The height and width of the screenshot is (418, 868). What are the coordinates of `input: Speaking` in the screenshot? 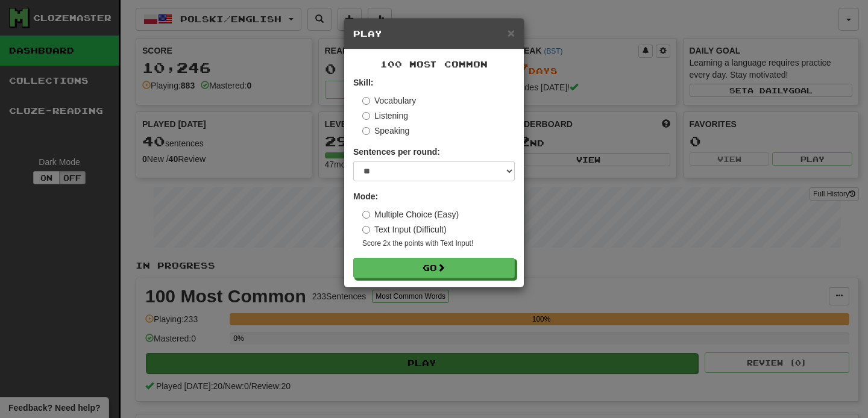 It's located at (366, 131).